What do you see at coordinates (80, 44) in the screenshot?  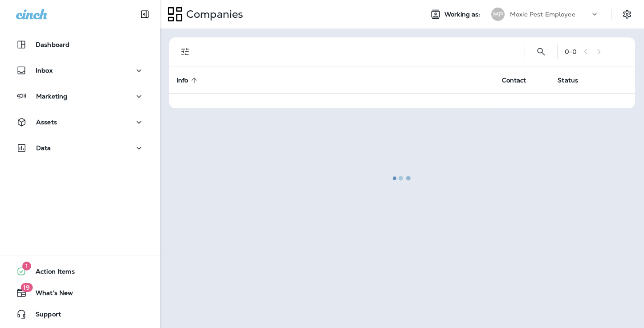 I see `button: Dashboard` at bounding box center [80, 44].